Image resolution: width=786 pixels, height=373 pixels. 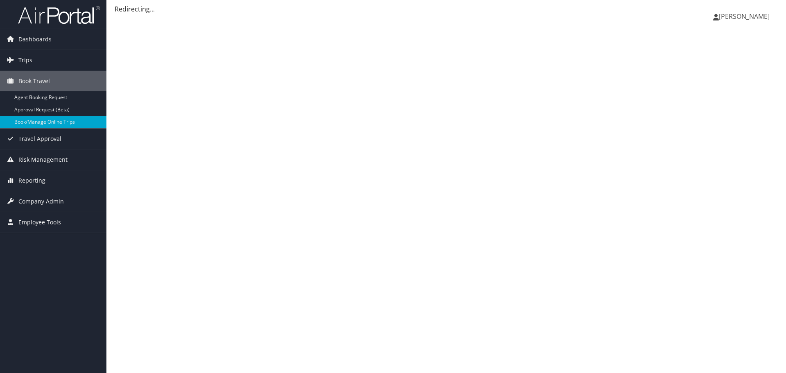 What do you see at coordinates (446, 9) in the screenshot?
I see `div: Redirecting...` at bounding box center [446, 9].